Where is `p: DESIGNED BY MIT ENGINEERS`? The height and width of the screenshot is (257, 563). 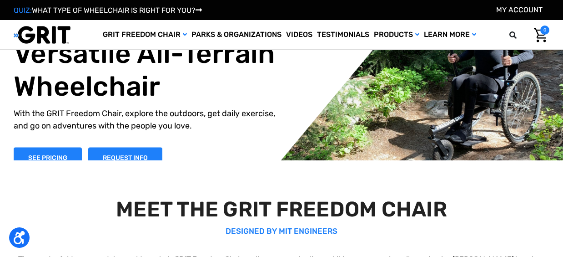 p: DESIGNED BY MIT ENGINEERS is located at coordinates (282, 231).